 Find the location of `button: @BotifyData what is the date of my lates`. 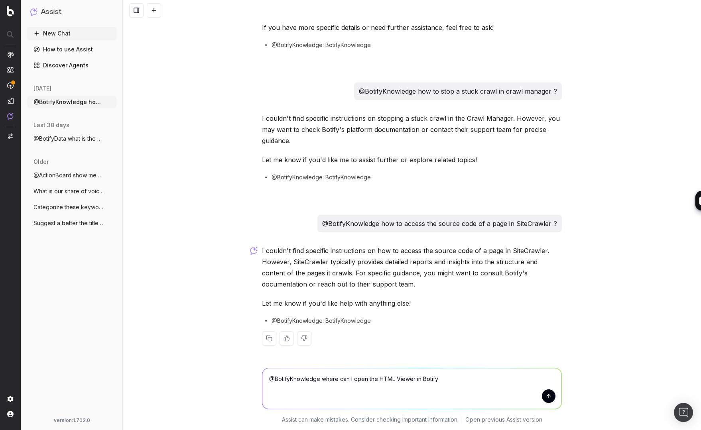

button: @BotifyData what is the date of my lates is located at coordinates (72, 139).